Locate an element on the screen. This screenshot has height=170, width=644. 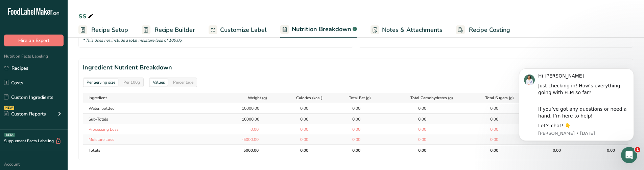
a: Recipe Costing is located at coordinates (483, 30).